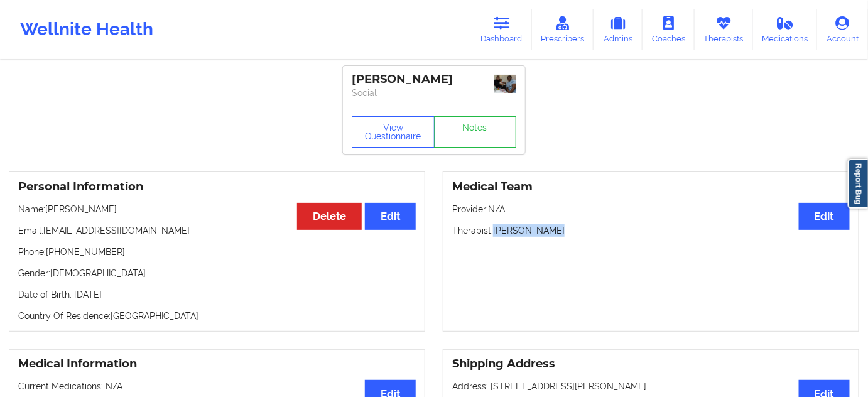  I want to click on a: Report Bug, so click(858, 184).